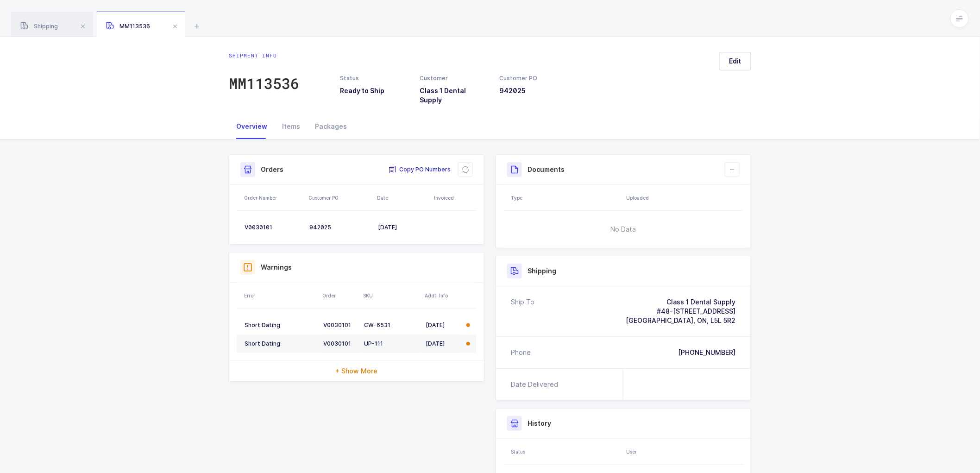 This screenshot has width=980, height=473. I want to click on div: Packages, so click(331, 126).